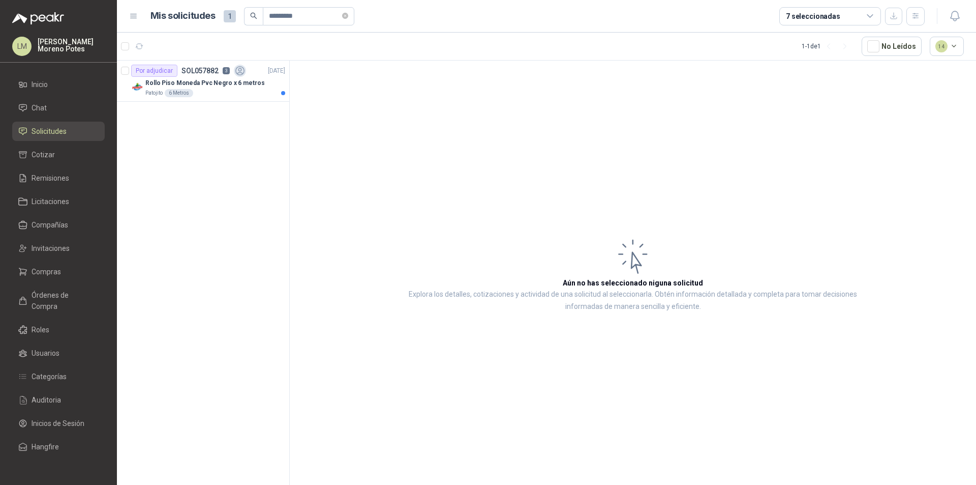  Describe the element at coordinates (58, 108) in the screenshot. I see `a: Chat` at that location.